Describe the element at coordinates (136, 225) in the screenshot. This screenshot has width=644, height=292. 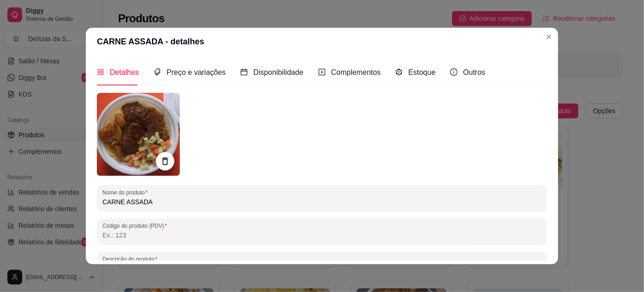
I see `label: Código do produto (PDV)` at that location.